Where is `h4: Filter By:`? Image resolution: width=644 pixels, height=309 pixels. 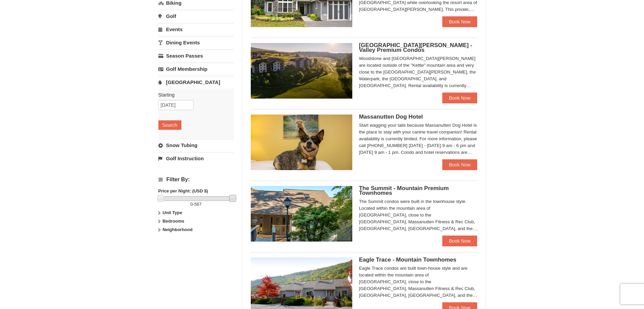 h4: Filter By: is located at coordinates (196, 180).